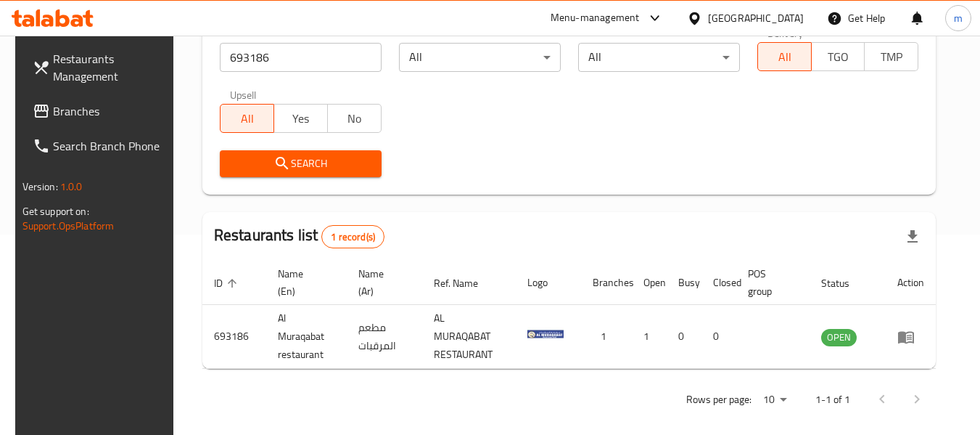 The width and height of the screenshot is (980, 435). What do you see at coordinates (838, 57) in the screenshot?
I see `button: TGO` at bounding box center [838, 57].